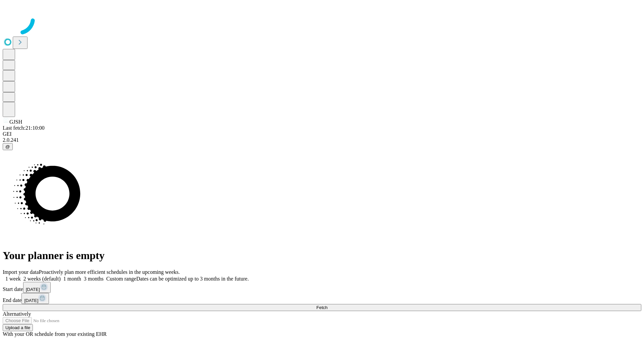 The height and width of the screenshot is (362, 644). What do you see at coordinates (322, 307) in the screenshot?
I see `span: Fetch` at bounding box center [322, 307].